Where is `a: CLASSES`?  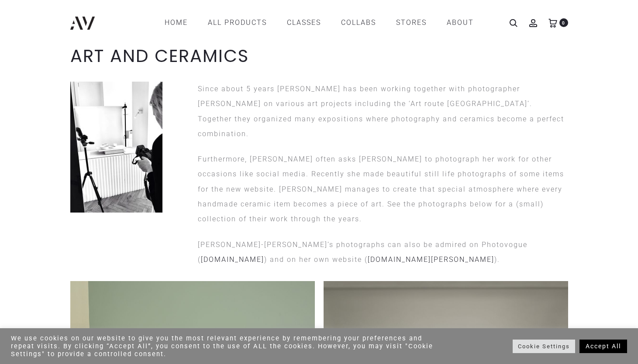
a: CLASSES is located at coordinates (304, 23).